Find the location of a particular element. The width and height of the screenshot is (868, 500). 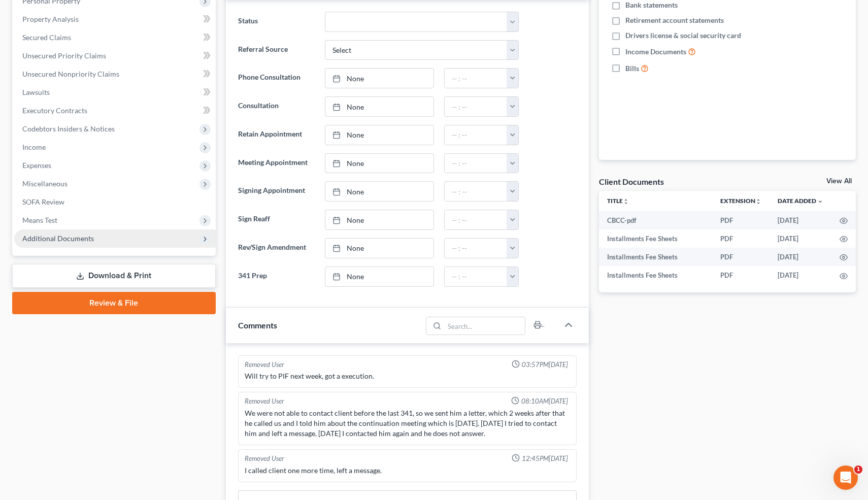

a: Executory Contracts is located at coordinates (115, 111).